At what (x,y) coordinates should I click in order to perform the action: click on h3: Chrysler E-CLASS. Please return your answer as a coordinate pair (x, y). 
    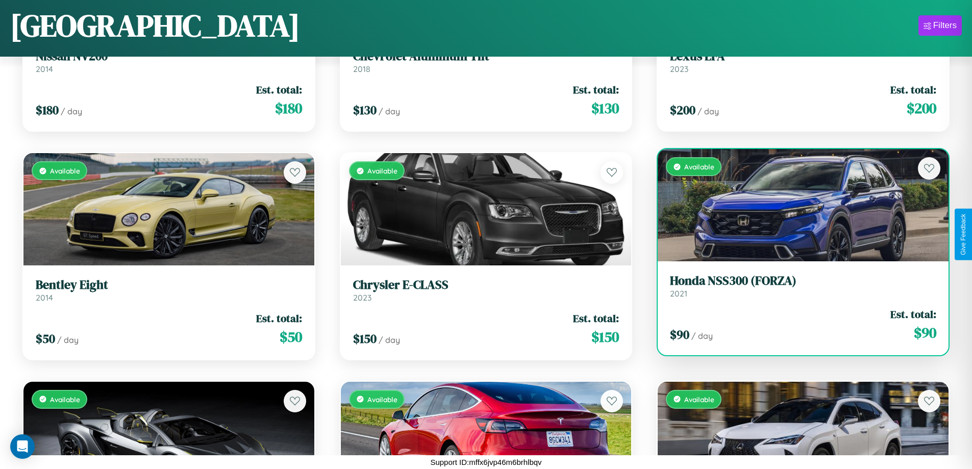
    Looking at the image, I should click on (486, 285).